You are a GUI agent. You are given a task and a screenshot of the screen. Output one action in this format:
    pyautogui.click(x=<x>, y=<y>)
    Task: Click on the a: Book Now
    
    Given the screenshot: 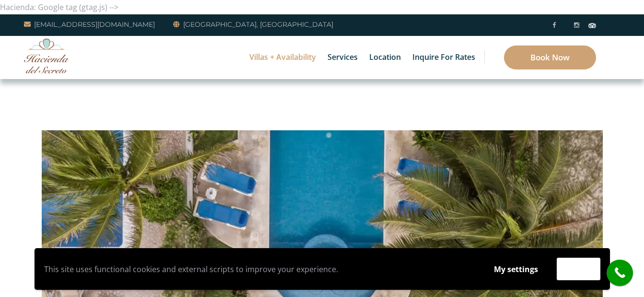 What is the action you would take?
    pyautogui.click(x=550, y=57)
    